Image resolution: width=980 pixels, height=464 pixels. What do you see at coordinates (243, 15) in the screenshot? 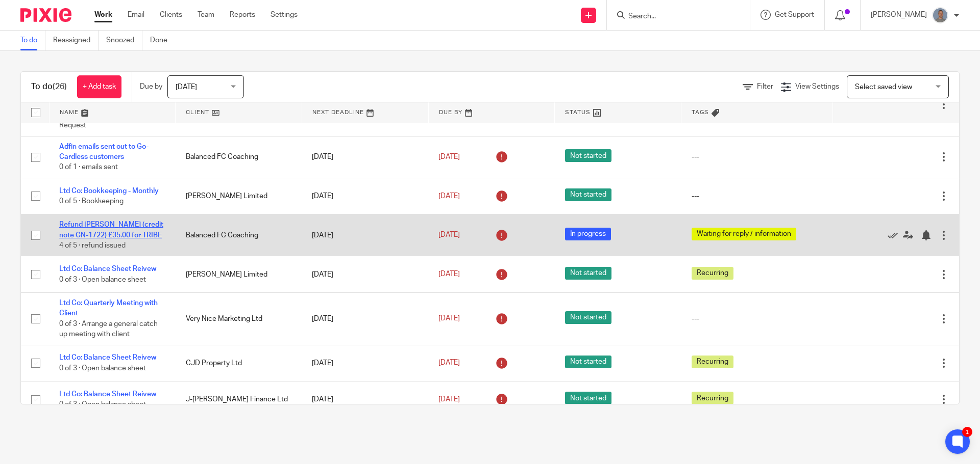
I see `a: Reports` at bounding box center [243, 15].